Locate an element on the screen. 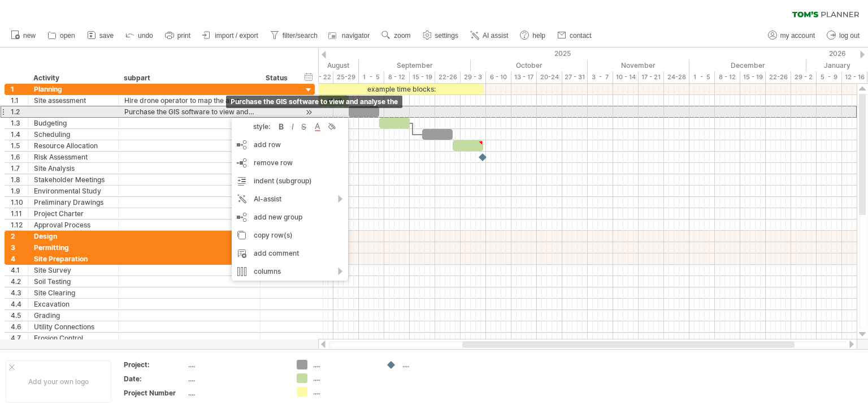 This screenshot has width=868, height=413. div: 1.6 is located at coordinates (19, 157).